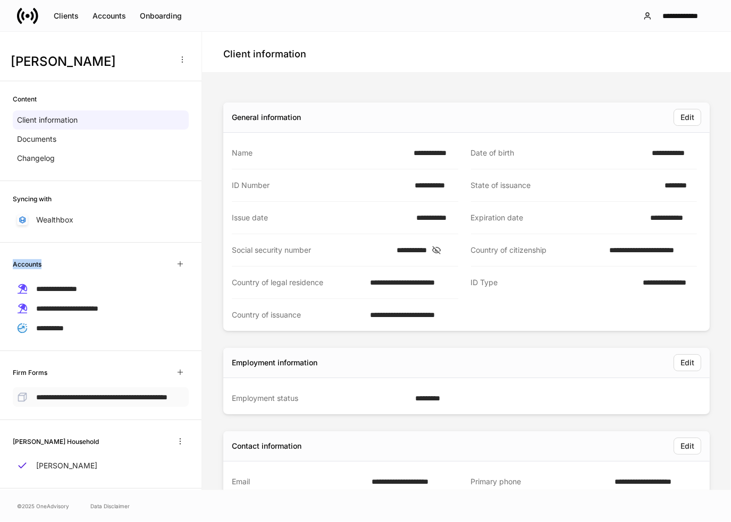 The image size is (731, 522). I want to click on a: Documents, so click(100, 139).